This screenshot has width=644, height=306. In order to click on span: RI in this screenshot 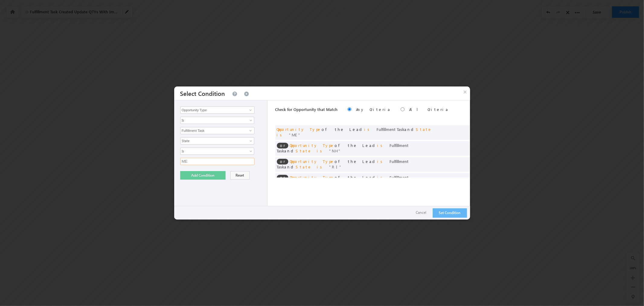, I will do `click(336, 167)`.